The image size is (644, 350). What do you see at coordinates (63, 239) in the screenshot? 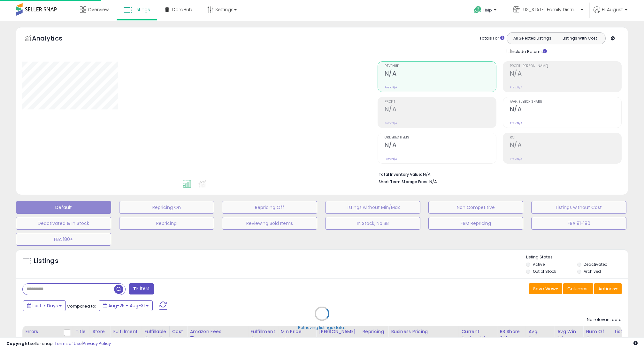
I see `button: FBA 180+` at bounding box center [63, 239].